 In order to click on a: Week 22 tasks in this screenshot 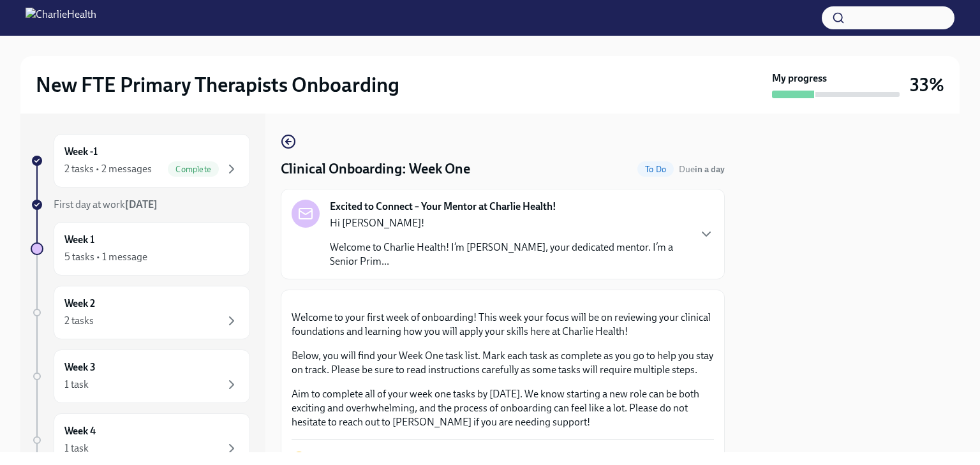, I will do `click(140, 313)`.